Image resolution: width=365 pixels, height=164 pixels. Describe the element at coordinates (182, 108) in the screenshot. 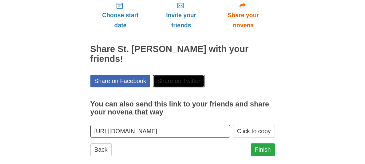

I see `h3: You can also send this link to your friends and share your novena that way` at that location.